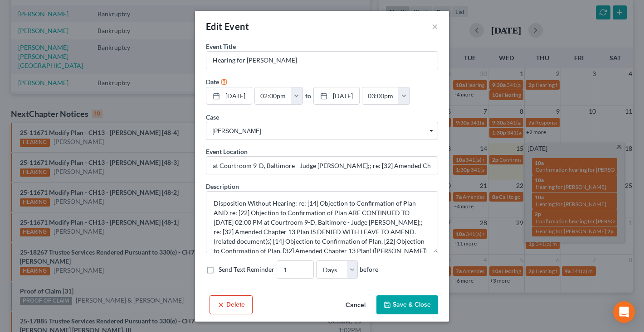 The width and height of the screenshot is (644, 332). What do you see at coordinates (247, 270) in the screenshot?
I see `label: Send Text Reminder` at bounding box center [247, 270].